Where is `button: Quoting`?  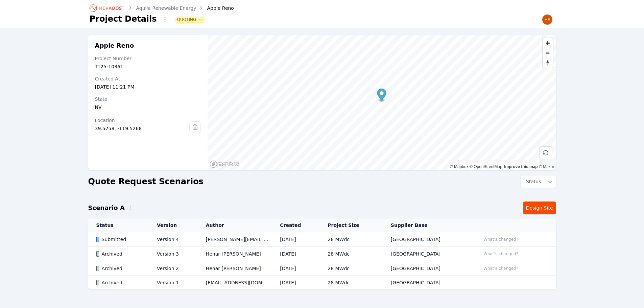 button: Quoting is located at coordinates (190, 19).